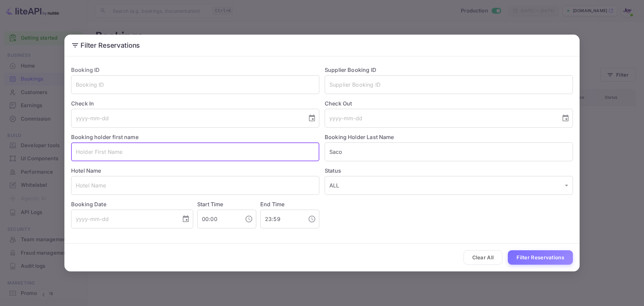  What do you see at coordinates (249, 219) in the screenshot?
I see `button: Choose time, selected time is 12:00 AM` at bounding box center [249, 219].